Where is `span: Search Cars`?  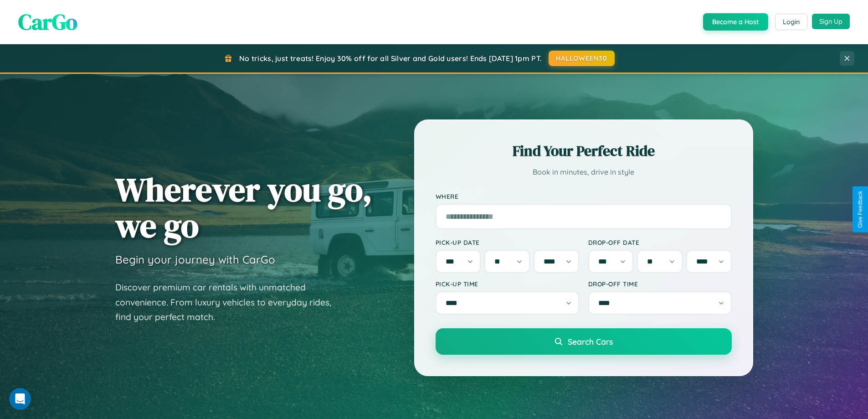
span: Search Cars is located at coordinates (590, 342).